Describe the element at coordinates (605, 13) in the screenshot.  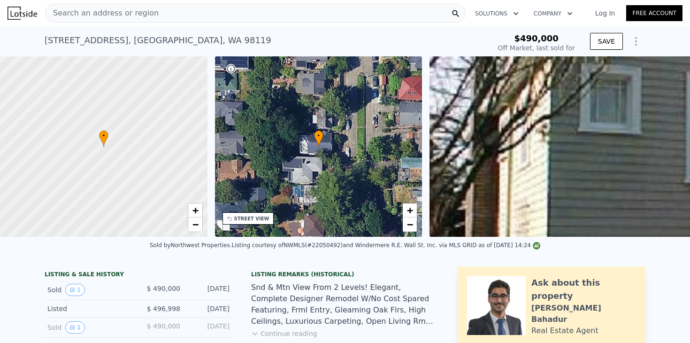
I see `a: Log In` at that location.